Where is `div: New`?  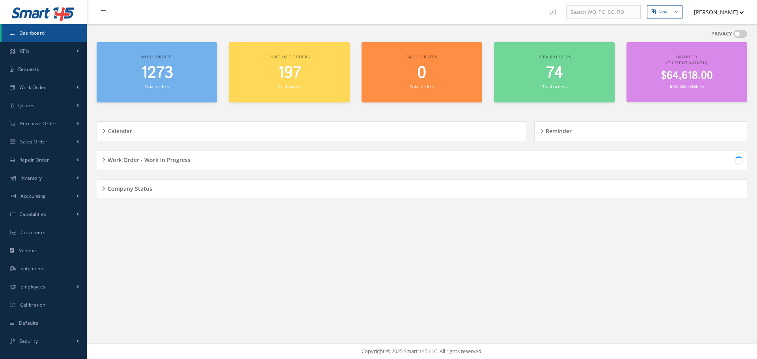 div: New is located at coordinates (662, 12).